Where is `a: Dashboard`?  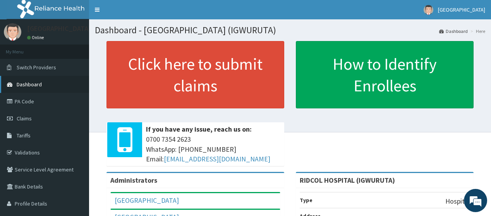 a: Dashboard is located at coordinates (453, 31).